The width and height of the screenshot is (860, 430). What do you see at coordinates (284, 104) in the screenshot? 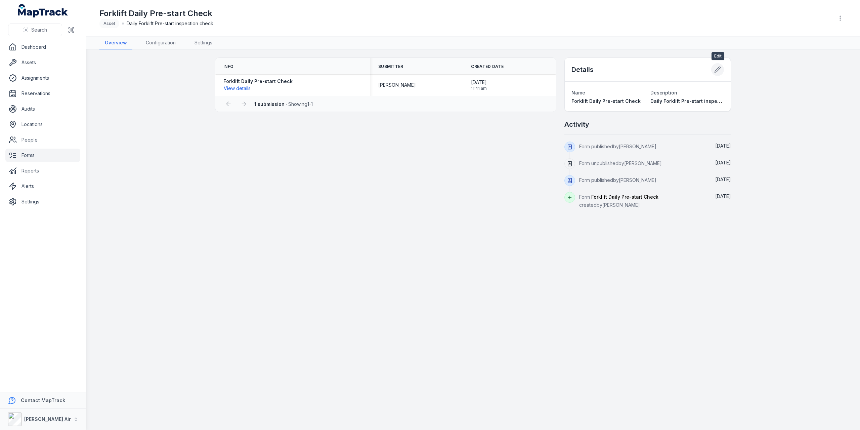
I see `span: · Showing 1 - 1` at bounding box center [284, 104].